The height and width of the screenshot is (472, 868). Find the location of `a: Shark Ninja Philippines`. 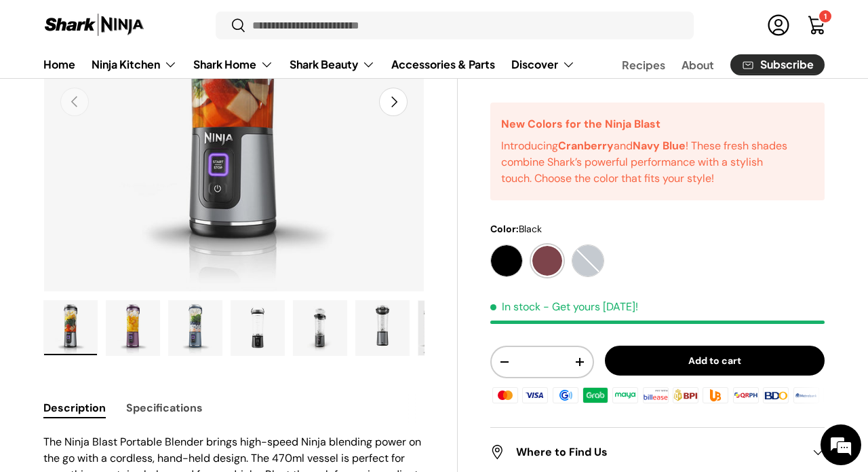

a: Shark Ninja Philippines is located at coordinates (95, 25).